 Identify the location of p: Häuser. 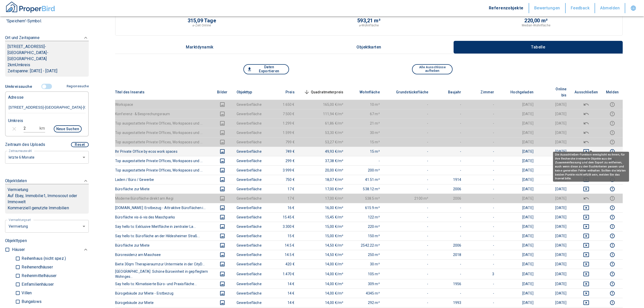
(19, 250).